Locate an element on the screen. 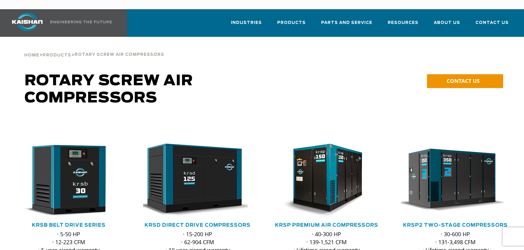  a: KRSB Belt Drive Series is located at coordinates (69, 225).